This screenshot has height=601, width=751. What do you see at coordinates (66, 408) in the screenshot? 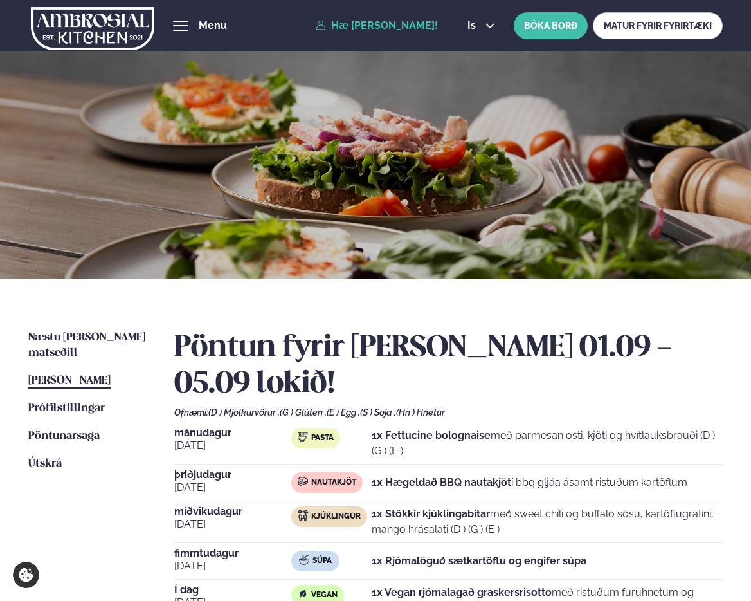
I see `span: Prófílstillingar` at bounding box center [66, 408].